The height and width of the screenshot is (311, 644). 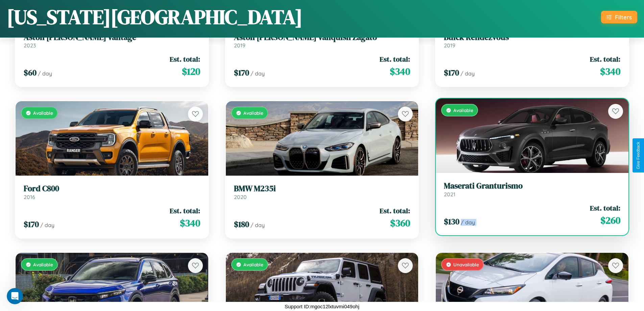 What do you see at coordinates (611, 220) in the screenshot?
I see `span: $ 260` at bounding box center [611, 220].